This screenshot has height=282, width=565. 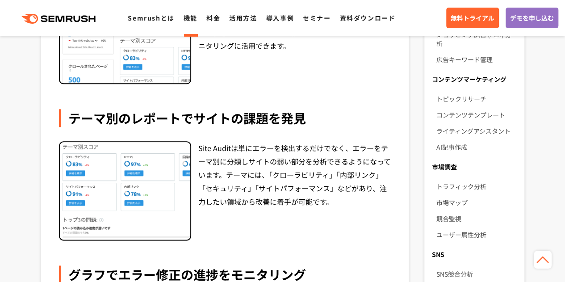 What do you see at coordinates (125, 191) in the screenshot?
I see `img: サイト診断（Site Audit） テーマ別レポート` at bounding box center [125, 191].